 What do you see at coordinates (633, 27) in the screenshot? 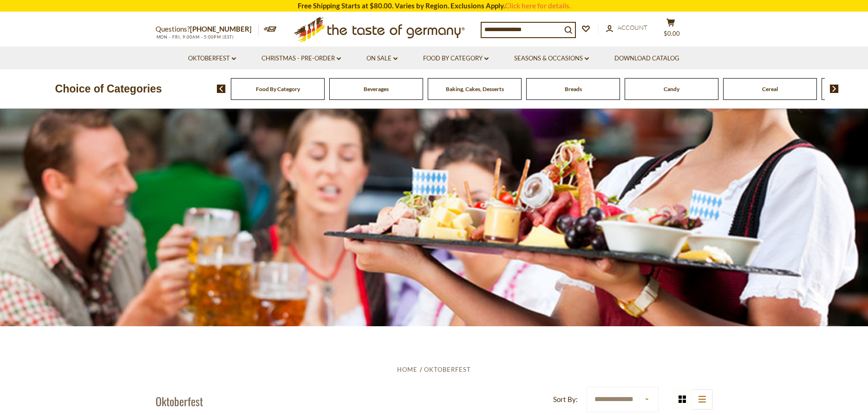
I see `span: Account` at bounding box center [633, 27].